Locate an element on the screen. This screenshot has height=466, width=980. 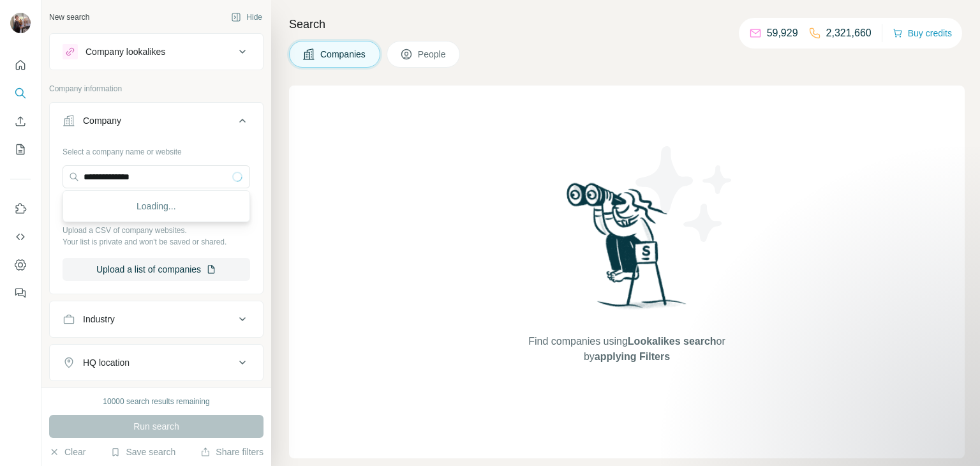
button: Feedback is located at coordinates (21, 293).